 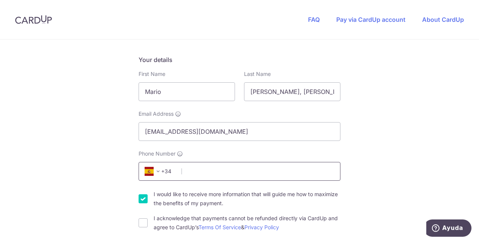 What do you see at coordinates (157, 154) in the screenshot?
I see `span: Phone Number` at bounding box center [157, 154].